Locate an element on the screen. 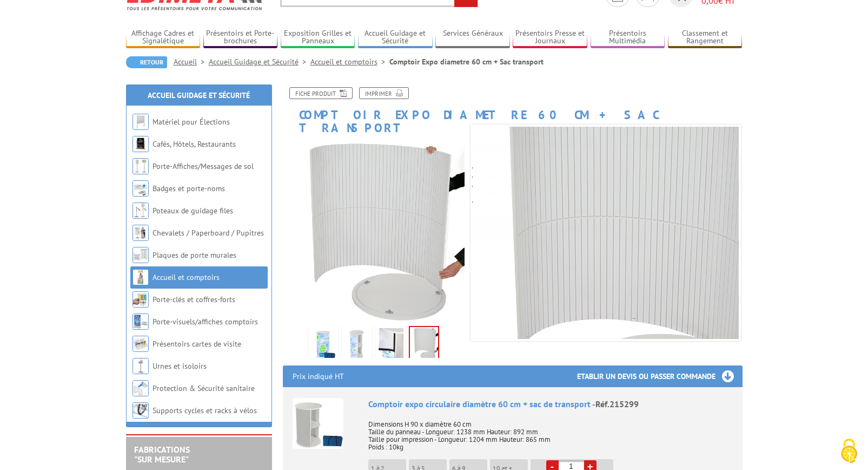 The image size is (868, 470). a: Exposition Grilles et Panneaux is located at coordinates (318, 38).